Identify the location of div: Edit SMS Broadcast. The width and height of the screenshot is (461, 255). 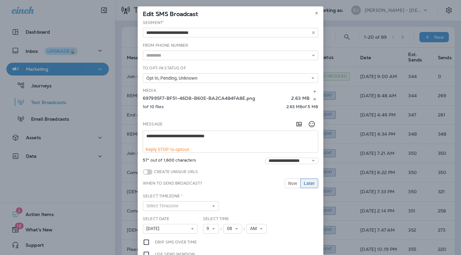
(230, 13).